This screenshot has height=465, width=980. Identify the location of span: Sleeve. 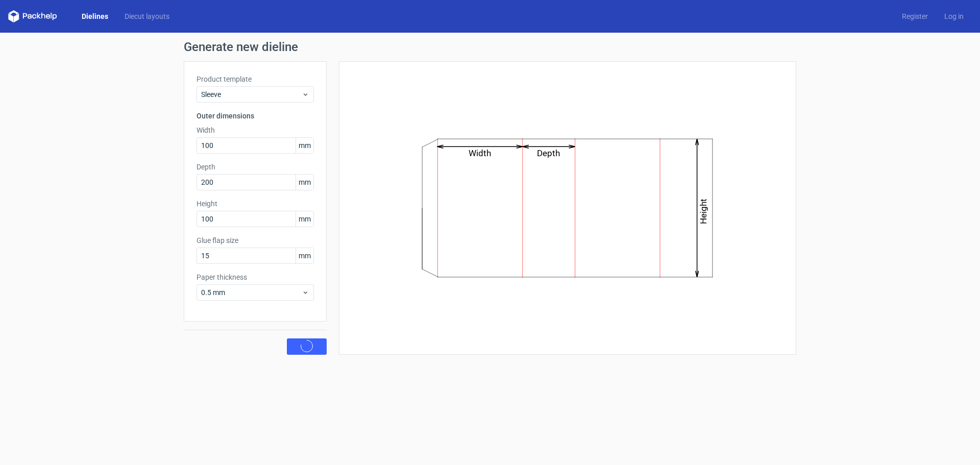
(251, 94).